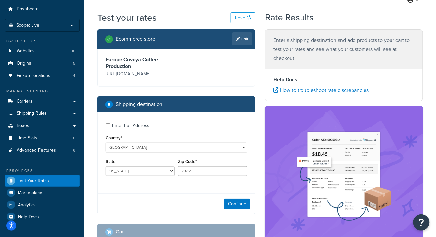 This screenshot has height=237, width=436. What do you see at coordinates (42, 126) in the screenshot?
I see `a: Boxes` at bounding box center [42, 126].